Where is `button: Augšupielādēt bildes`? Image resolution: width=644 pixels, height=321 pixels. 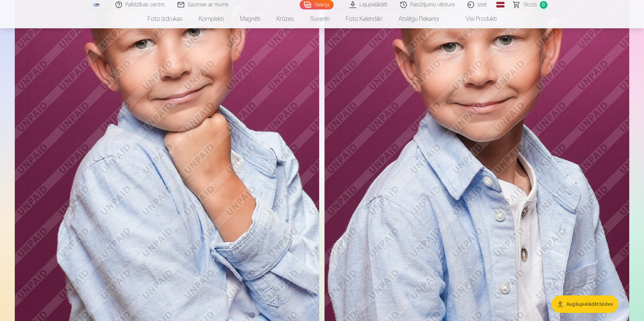
button: Augšupielādēt bildes is located at coordinates (585, 304).